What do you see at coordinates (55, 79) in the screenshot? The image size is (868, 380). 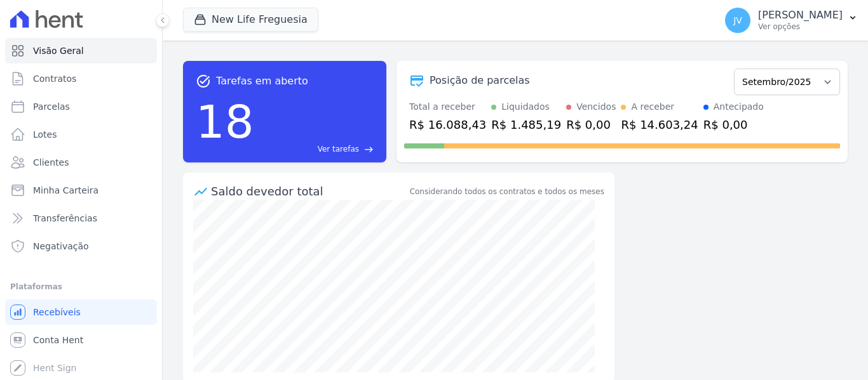 I see `span: Contratos` at bounding box center [55, 79].